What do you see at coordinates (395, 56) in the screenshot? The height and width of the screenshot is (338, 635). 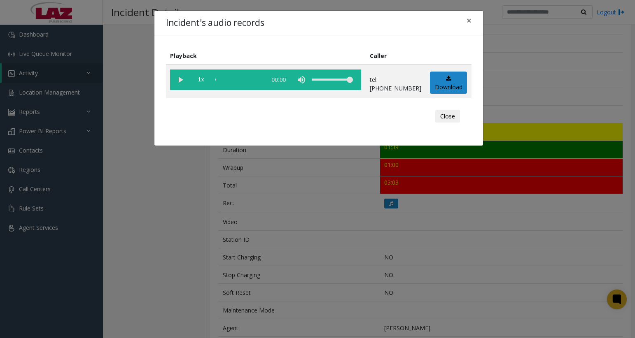 I see `th: Caller` at bounding box center [395, 56].